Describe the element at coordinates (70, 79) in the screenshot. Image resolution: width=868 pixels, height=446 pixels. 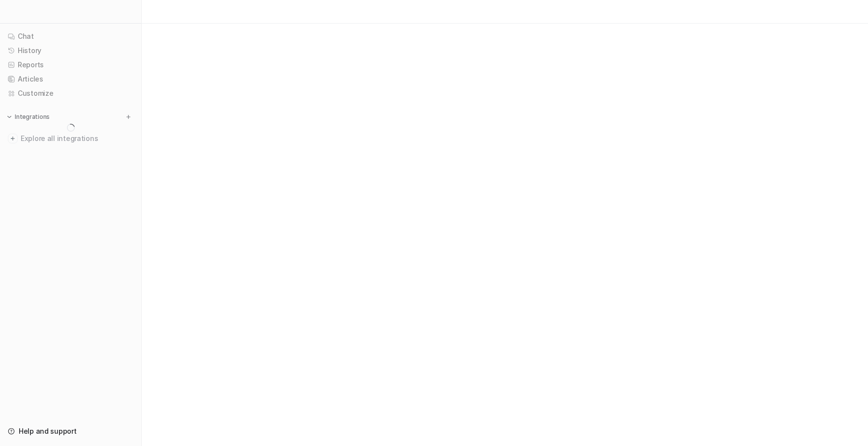
I see `a: Articles` at that location.